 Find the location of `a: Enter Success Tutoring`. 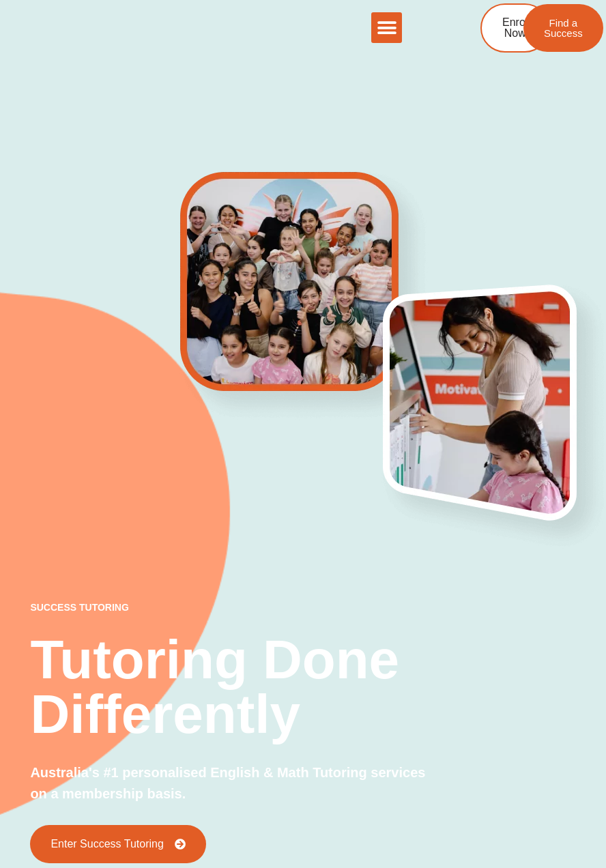

a: Enter Success Tutoring is located at coordinates (117, 844).